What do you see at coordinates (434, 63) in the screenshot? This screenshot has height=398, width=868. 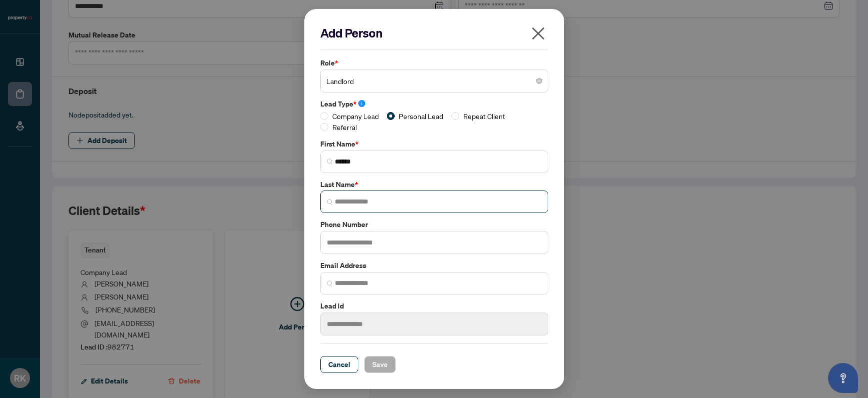 I see `label: Role` at bounding box center [434, 63].